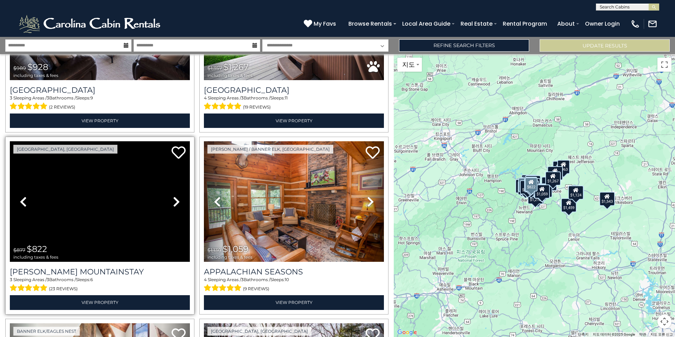  What do you see at coordinates (583, 335) in the screenshot?
I see `button: 단축키` at bounding box center [583, 335].